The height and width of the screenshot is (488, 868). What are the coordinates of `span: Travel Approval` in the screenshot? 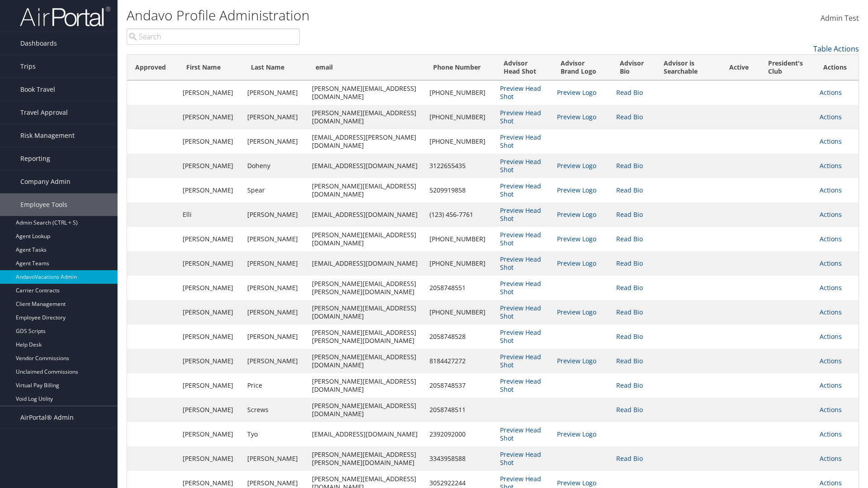 It's located at (44, 112).